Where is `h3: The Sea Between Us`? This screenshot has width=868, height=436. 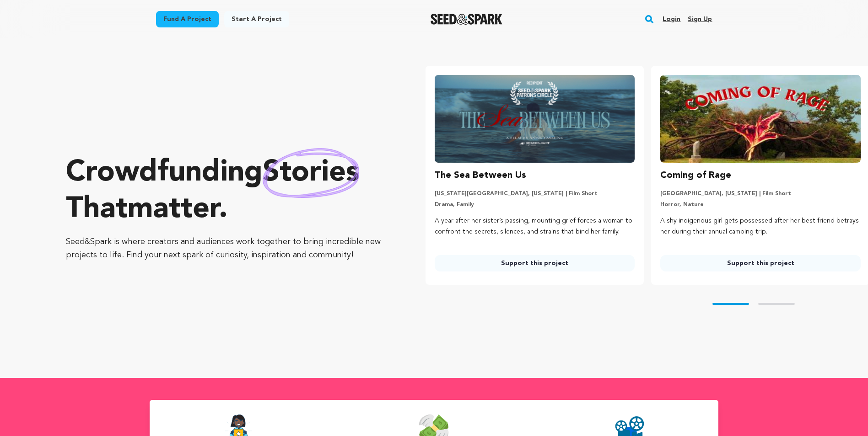
h3: The Sea Between Us is located at coordinates (480, 176).